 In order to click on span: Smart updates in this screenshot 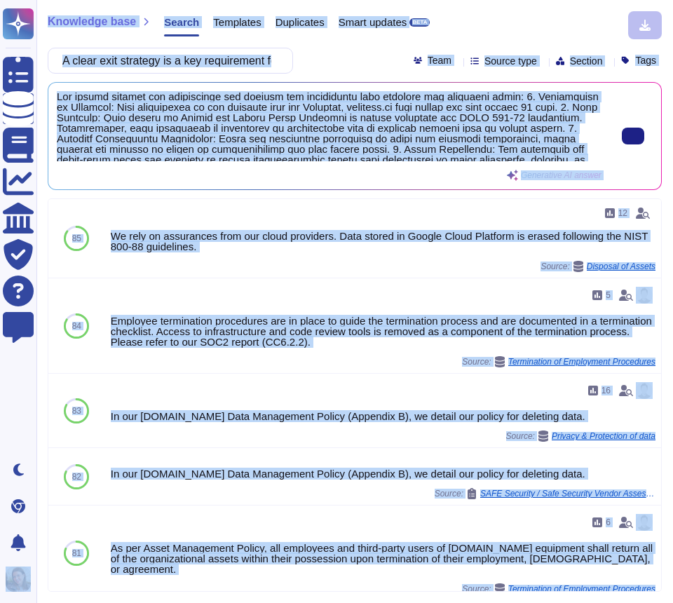, I will do `click(373, 22)`.